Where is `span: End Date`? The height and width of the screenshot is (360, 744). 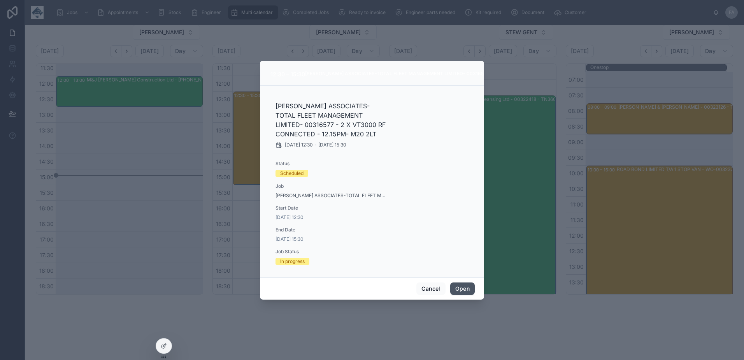 span: End Date is located at coordinates (332, 230).